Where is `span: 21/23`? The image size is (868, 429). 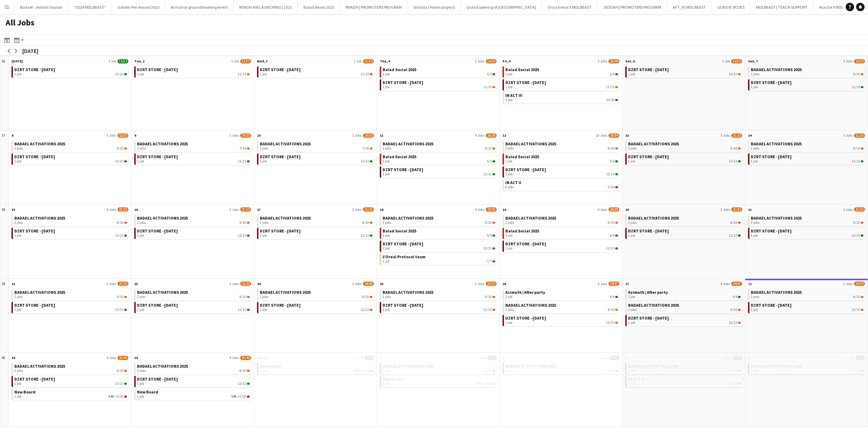
span: 21/23 is located at coordinates (859, 210).